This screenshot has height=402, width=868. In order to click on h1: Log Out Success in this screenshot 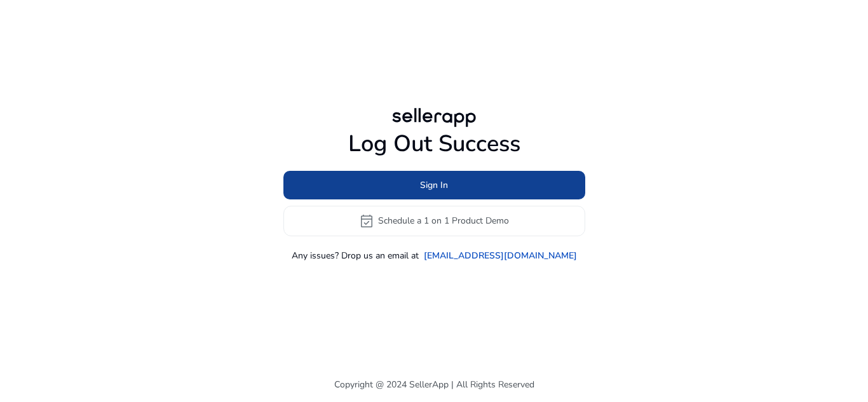, I will do `click(434, 144)`.